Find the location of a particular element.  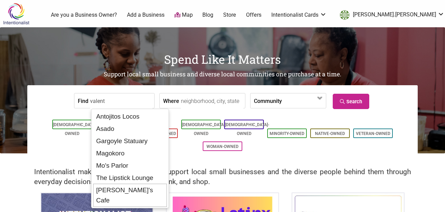

a: Map is located at coordinates (184, 15).